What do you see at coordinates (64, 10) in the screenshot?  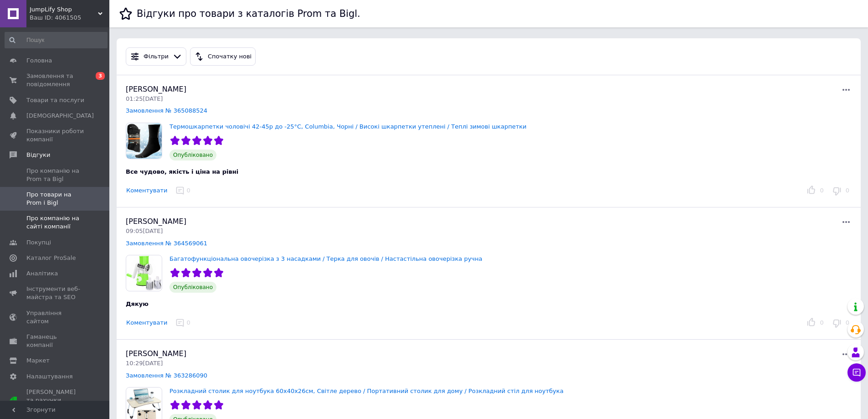 I see `span: JumpLify Shop` at bounding box center [64, 10].